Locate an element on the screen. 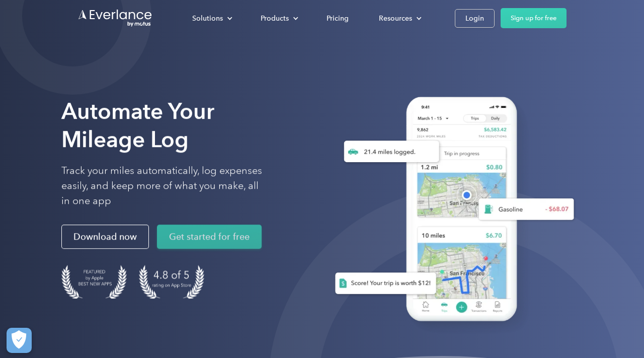 The image size is (644, 358). a: Login is located at coordinates (475, 18).